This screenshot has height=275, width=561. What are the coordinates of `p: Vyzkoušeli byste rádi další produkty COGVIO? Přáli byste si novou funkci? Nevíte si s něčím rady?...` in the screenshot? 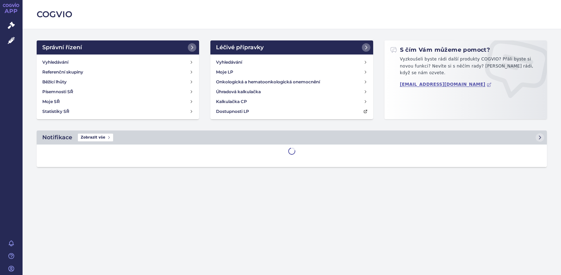 It's located at (465, 68).